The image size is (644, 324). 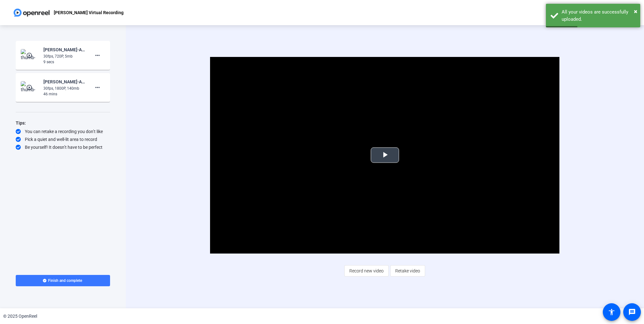 I want to click on div: 30fps, 720P, 5mb, so click(x=65, y=57).